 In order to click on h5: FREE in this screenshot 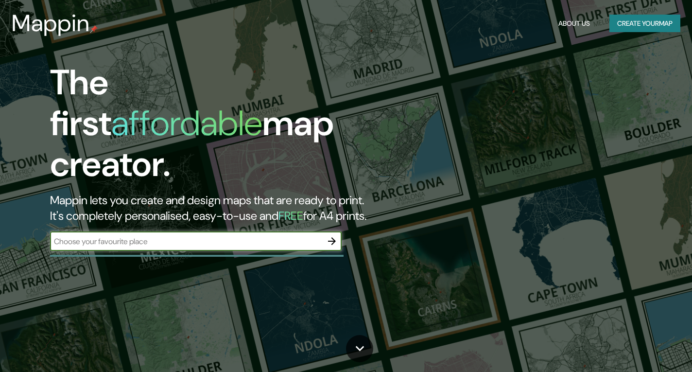, I will do `click(291, 215)`.